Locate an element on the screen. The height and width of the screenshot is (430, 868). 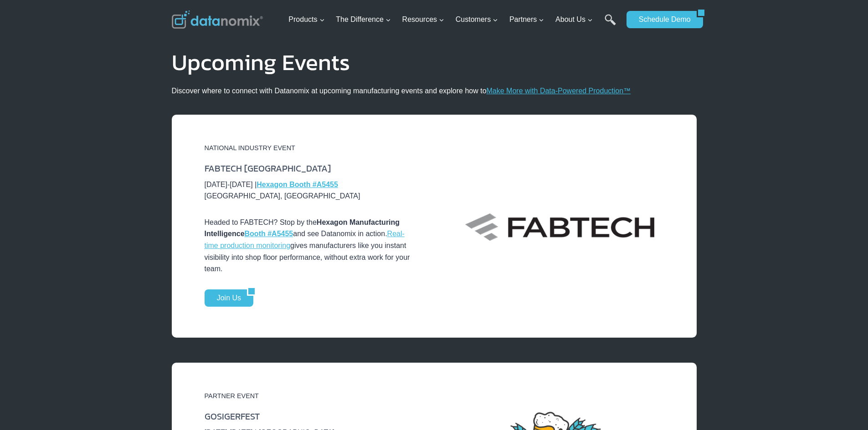
a: Make More with Data-Powered Production™ is located at coordinates (558, 91).